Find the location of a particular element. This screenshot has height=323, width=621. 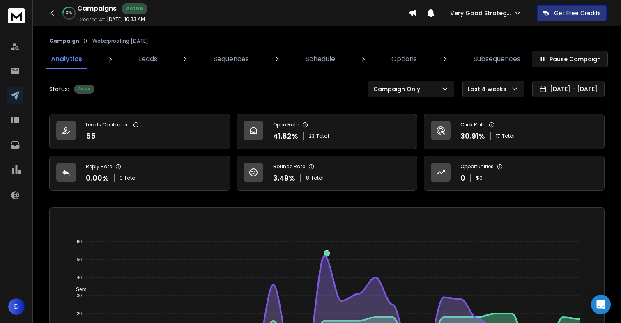

p: Status: is located at coordinates (59, 89).